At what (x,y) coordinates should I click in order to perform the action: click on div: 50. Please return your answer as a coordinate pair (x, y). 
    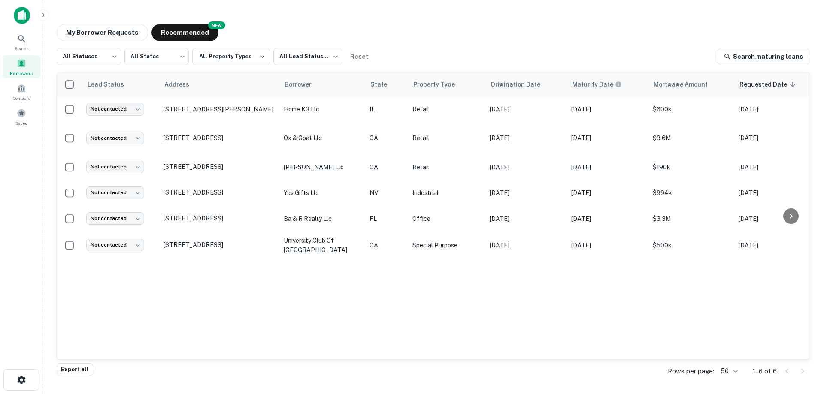
    Looking at the image, I should click on (728, 371).